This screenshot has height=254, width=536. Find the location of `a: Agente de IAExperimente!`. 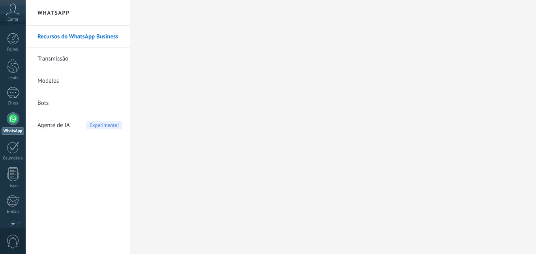

a: Agente de IAExperimente! is located at coordinates (80, 125).